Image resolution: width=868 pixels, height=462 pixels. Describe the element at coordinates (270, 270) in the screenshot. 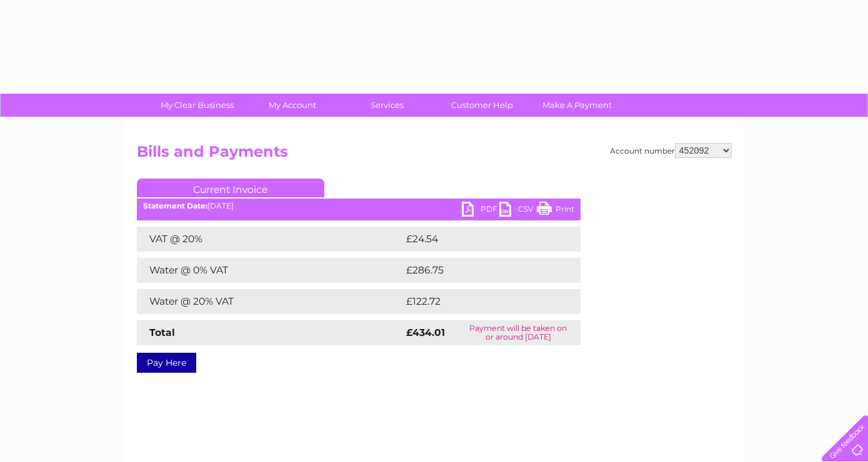

I see `td: Water @ 0% VAT` at that location.